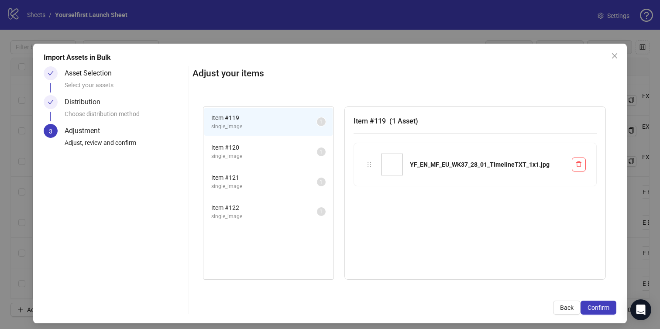  I want to click on span: Item # 122, so click(264, 208).